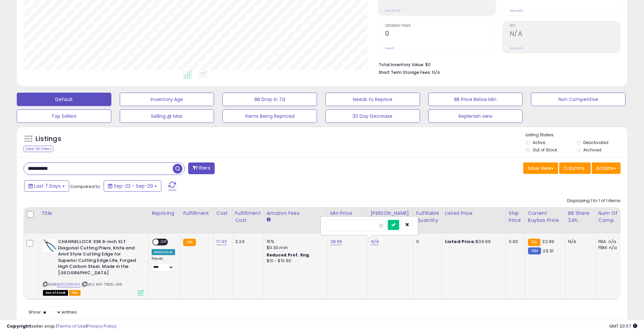 The width and height of the screenshot is (644, 333). Describe the element at coordinates (348, 213) in the screenshot. I see `div: Min Price` at that location.